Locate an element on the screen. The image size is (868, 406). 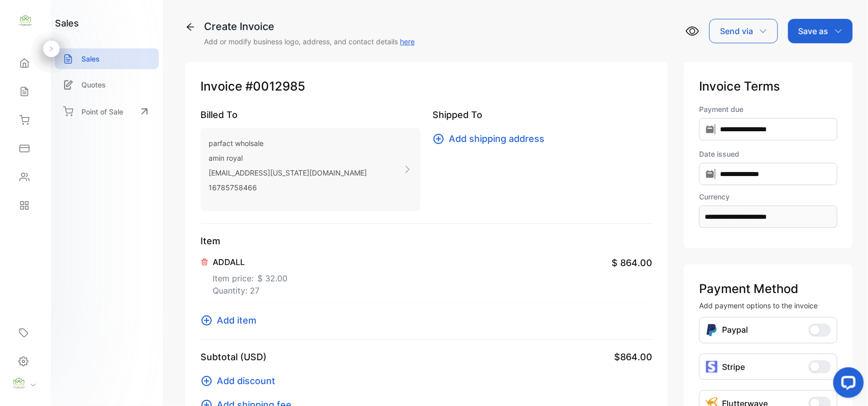
a: Sales is located at coordinates (107, 58).